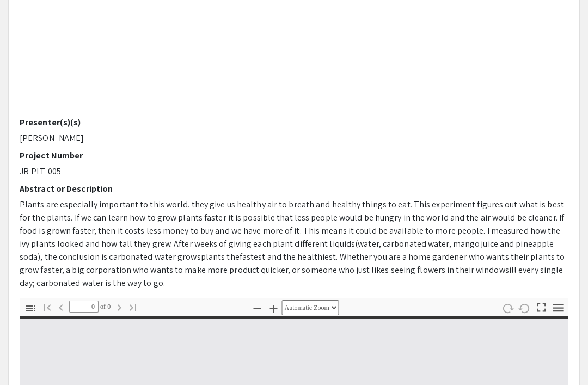 Image resolution: width=588 pixels, height=385 pixels. What do you see at coordinates (220, 256) in the screenshot?
I see `span: plants the` at bounding box center [220, 256].